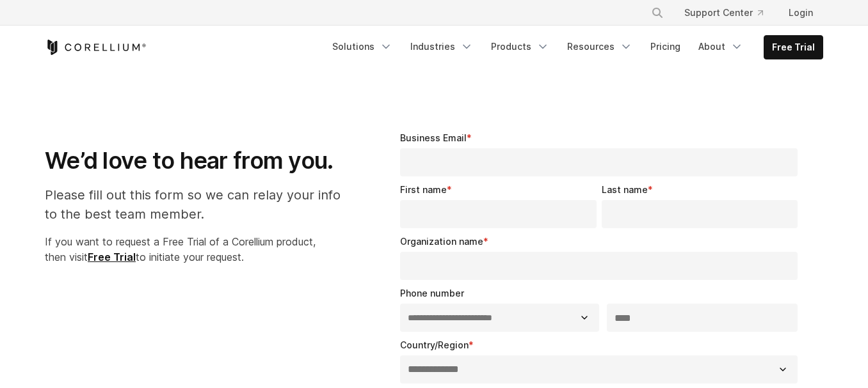 Image resolution: width=868 pixels, height=388 pixels. Describe the element at coordinates (723, 13) in the screenshot. I see `a: Support Center` at that location.